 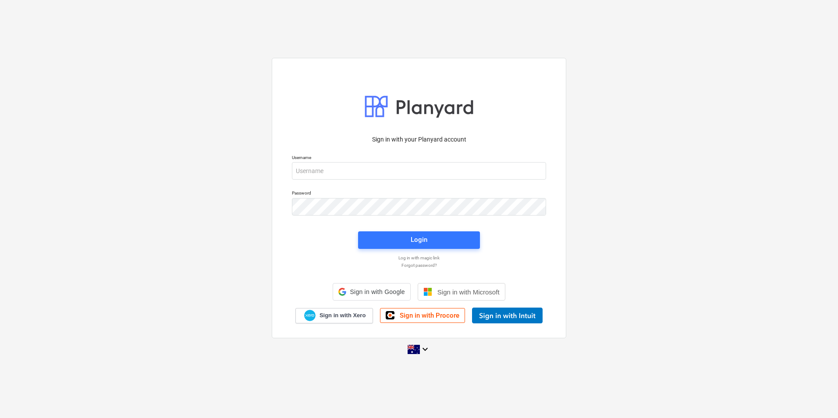 I want to click on a: Sign in with Xero, so click(x=335, y=316).